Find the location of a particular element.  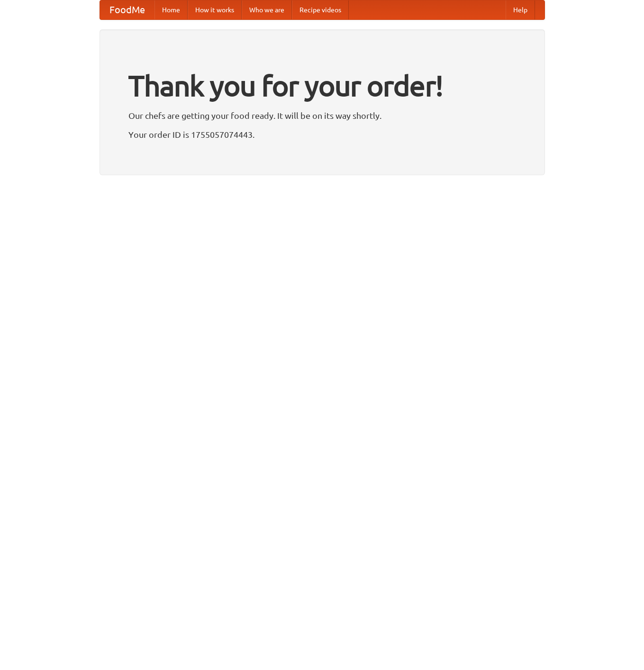

a: FoodMe is located at coordinates (127, 10).